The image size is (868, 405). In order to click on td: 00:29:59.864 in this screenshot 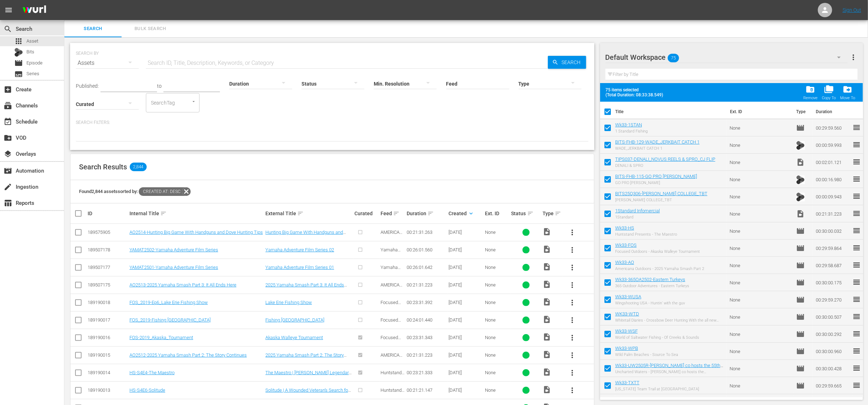, I will do `click(833, 248)`.